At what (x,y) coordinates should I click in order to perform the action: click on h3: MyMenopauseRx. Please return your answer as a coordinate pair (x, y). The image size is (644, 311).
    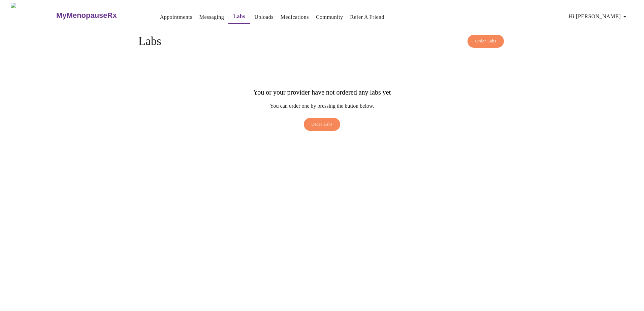
    Looking at the image, I should click on (86, 16).